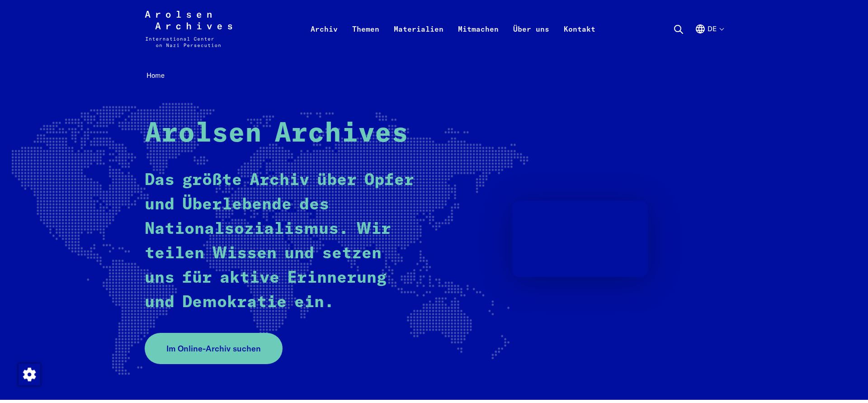 This screenshot has width=868, height=403. Describe the element at coordinates (453, 29) in the screenshot. I see `nav: Primär` at that location.